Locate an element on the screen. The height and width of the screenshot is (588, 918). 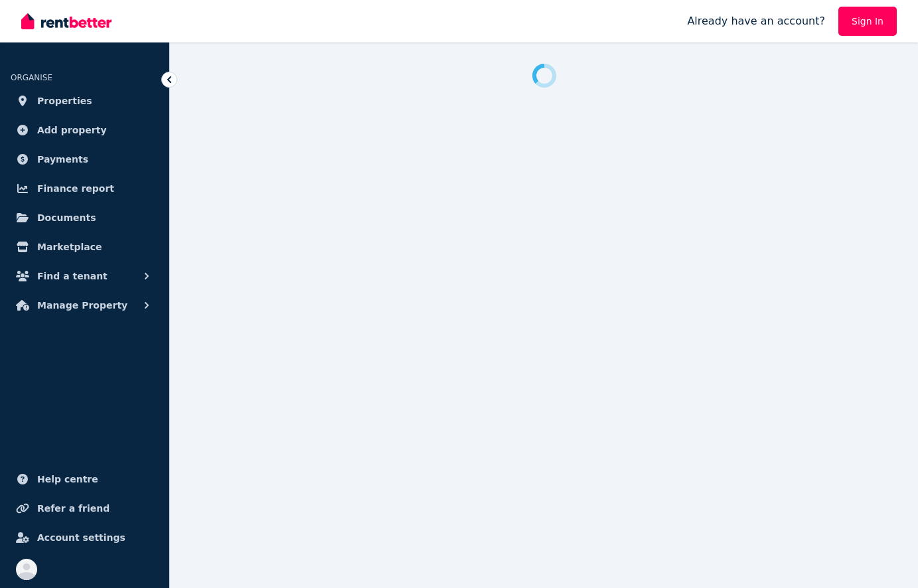
span: Help centre is located at coordinates (68, 480).